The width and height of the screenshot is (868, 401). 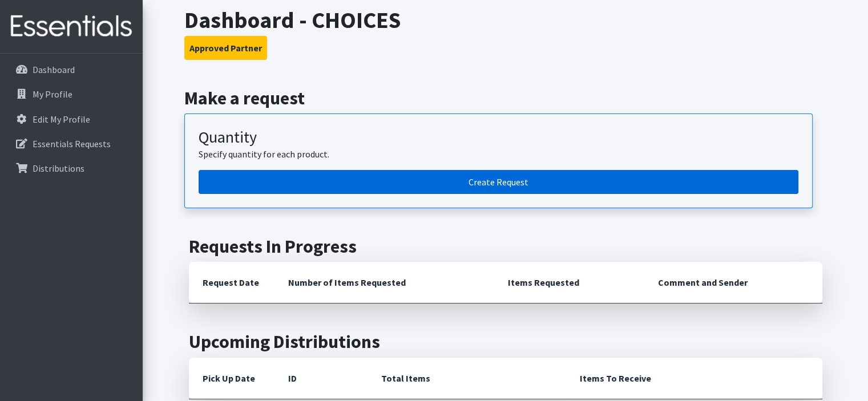 What do you see at coordinates (498, 138) in the screenshot?
I see `h3: Quantity` at bounding box center [498, 138].